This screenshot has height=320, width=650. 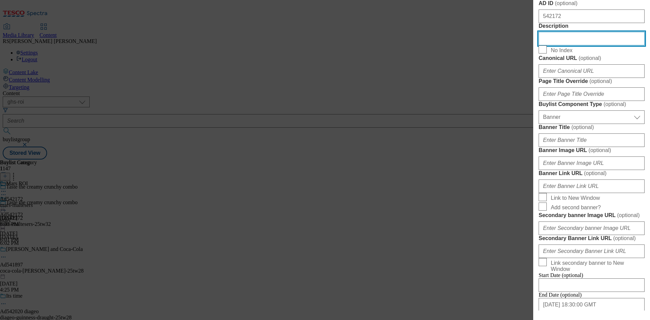 What do you see at coordinates (560, 295) in the screenshot?
I see `span: End Date (optional)` at bounding box center [560, 295].